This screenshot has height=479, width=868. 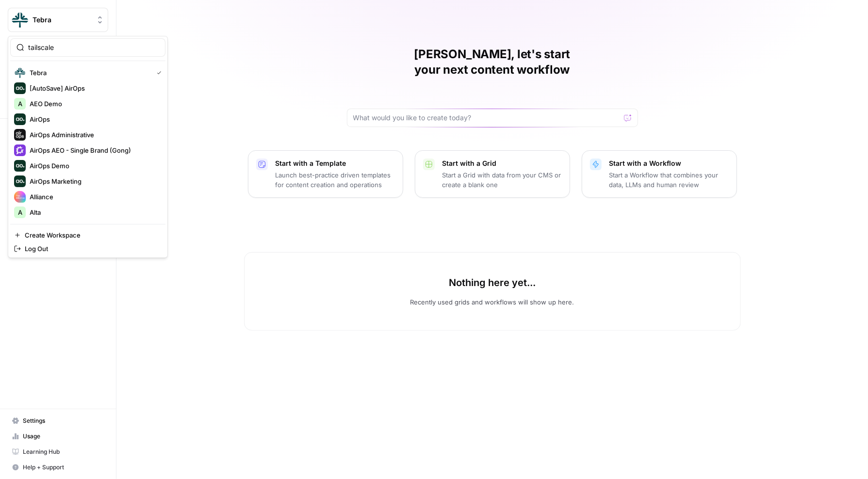 I want to click on div: Workspace: Tebra, so click(x=88, y=147).